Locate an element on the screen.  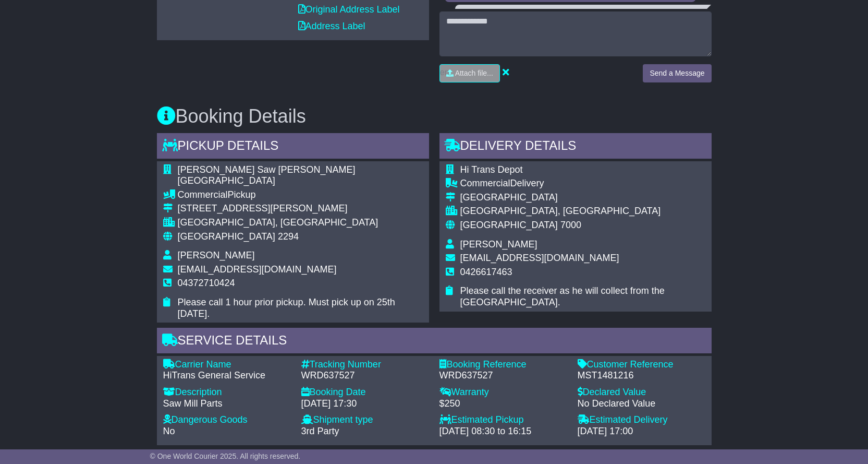
div: $250 is located at coordinates (503, 404).